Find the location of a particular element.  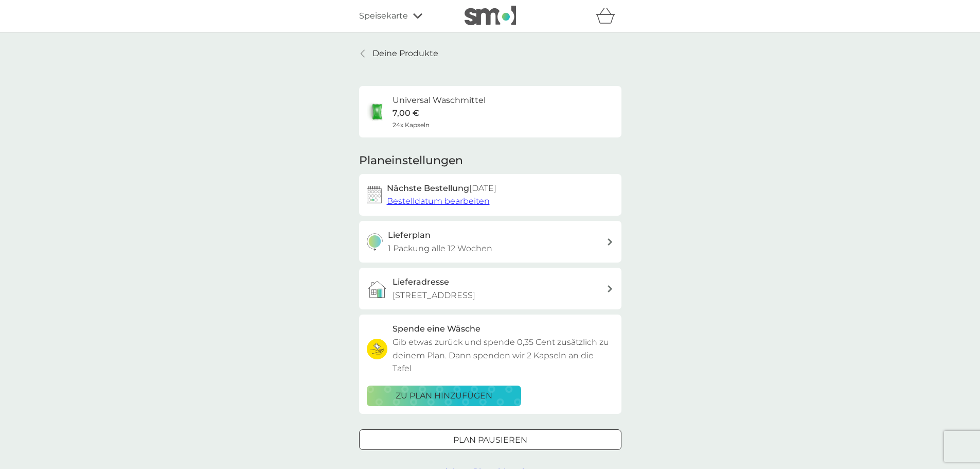

button: zu Plan hinzufügen is located at coordinates (443, 396).